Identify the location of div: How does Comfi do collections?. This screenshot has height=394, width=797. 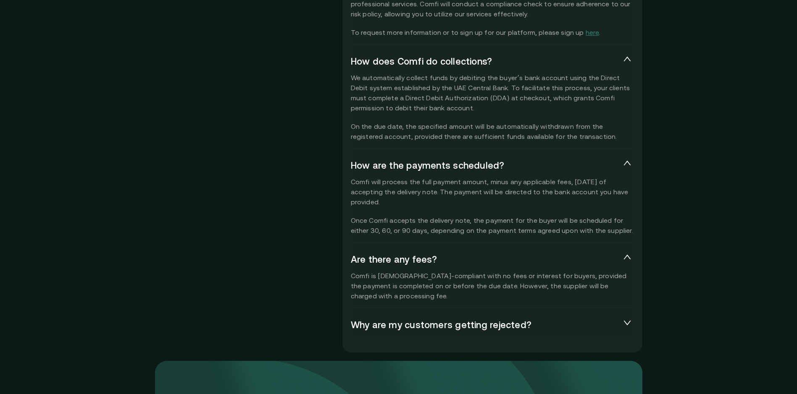
(492, 62).